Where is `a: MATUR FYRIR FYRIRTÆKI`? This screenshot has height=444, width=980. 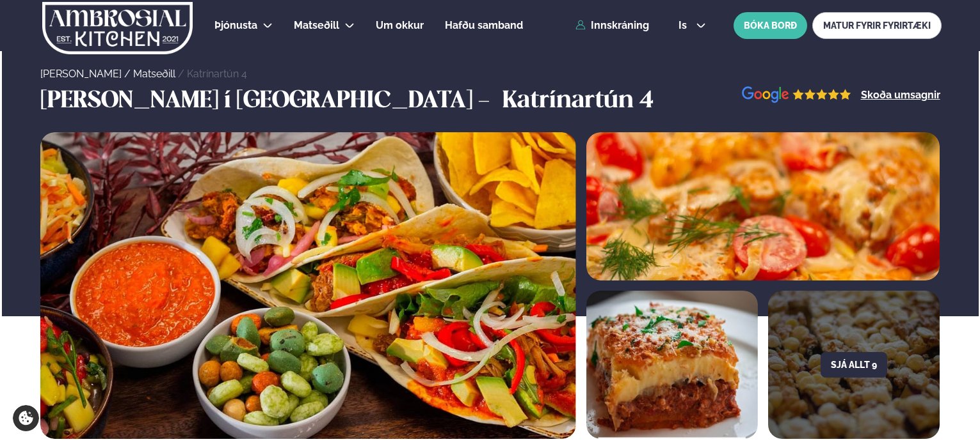
a: MATUR FYRIR FYRIRTÆKI is located at coordinates (876, 25).